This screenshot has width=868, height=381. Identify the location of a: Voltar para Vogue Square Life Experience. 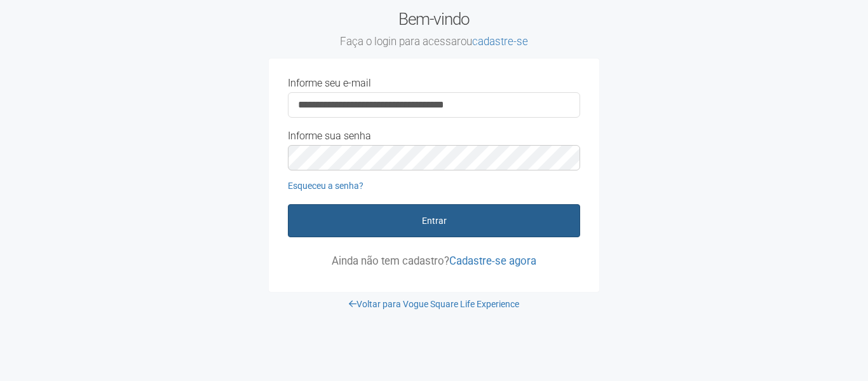
(434, 304).